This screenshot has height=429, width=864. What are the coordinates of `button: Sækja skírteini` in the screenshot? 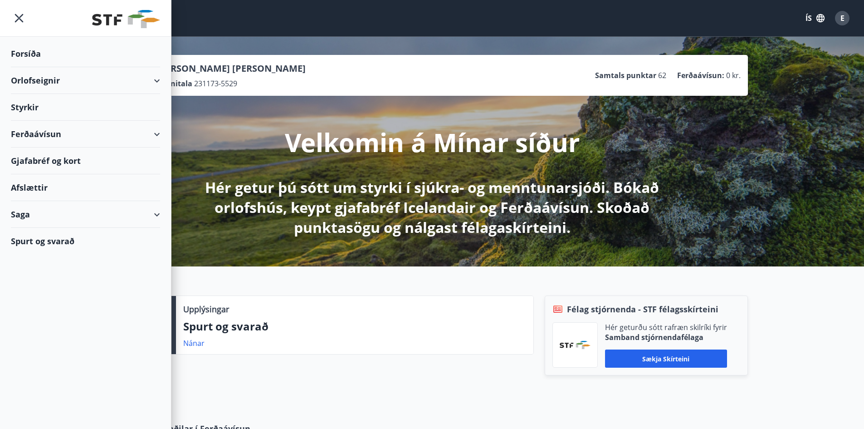 It's located at (666, 358).